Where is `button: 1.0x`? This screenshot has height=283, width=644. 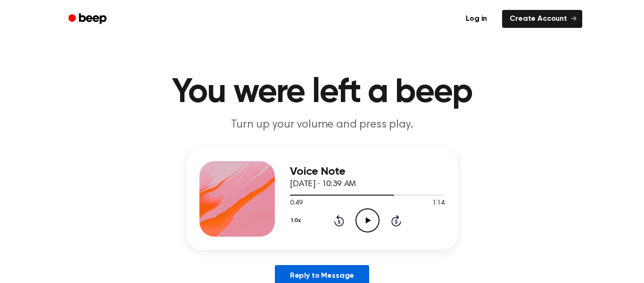 button: 1.0x is located at coordinates (297, 221).